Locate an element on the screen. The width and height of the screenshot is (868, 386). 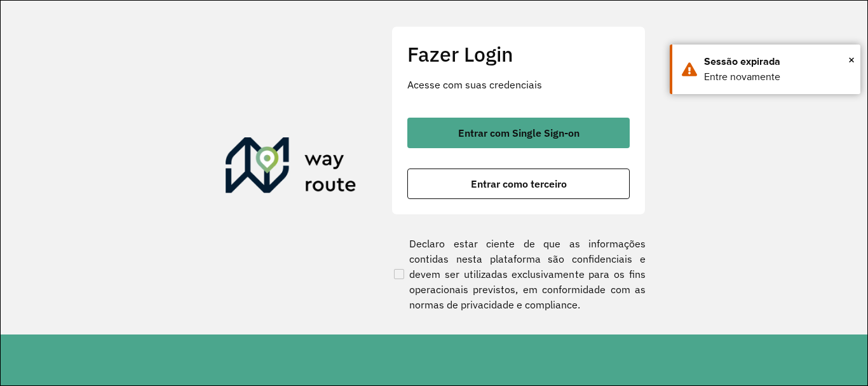
span: Entrar como terceiro is located at coordinates (519, 184).